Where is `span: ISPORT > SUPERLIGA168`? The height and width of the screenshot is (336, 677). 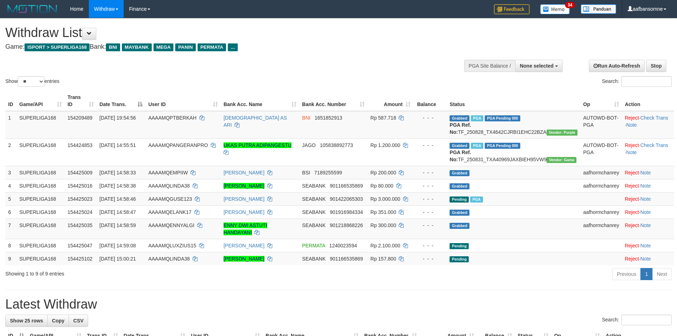 span: ISPORT > SUPERLIGA168 is located at coordinates (57, 47).